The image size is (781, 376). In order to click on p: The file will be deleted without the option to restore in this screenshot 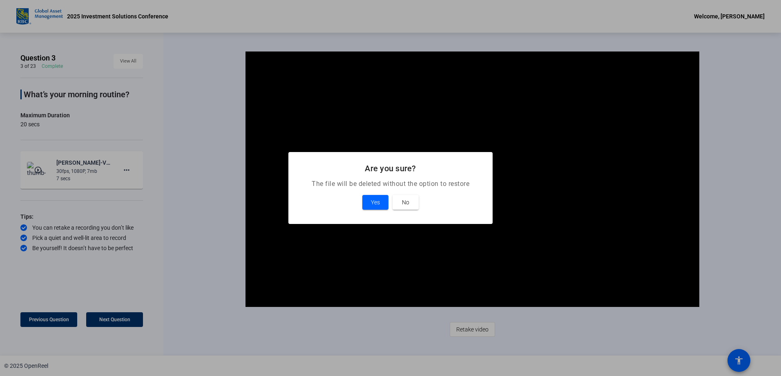, I will do `click(391, 184)`.